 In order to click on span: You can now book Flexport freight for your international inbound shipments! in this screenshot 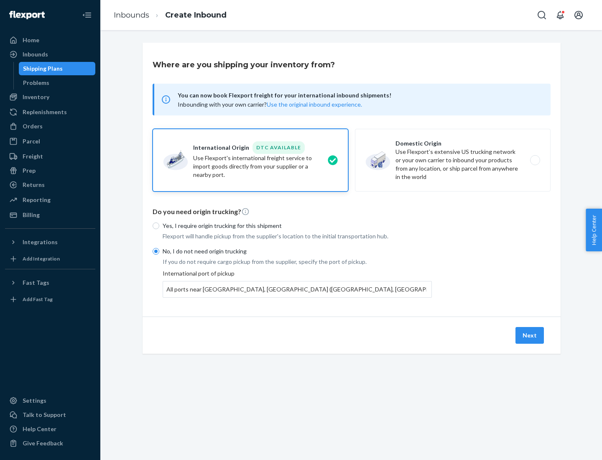, I will do `click(359, 95)`.